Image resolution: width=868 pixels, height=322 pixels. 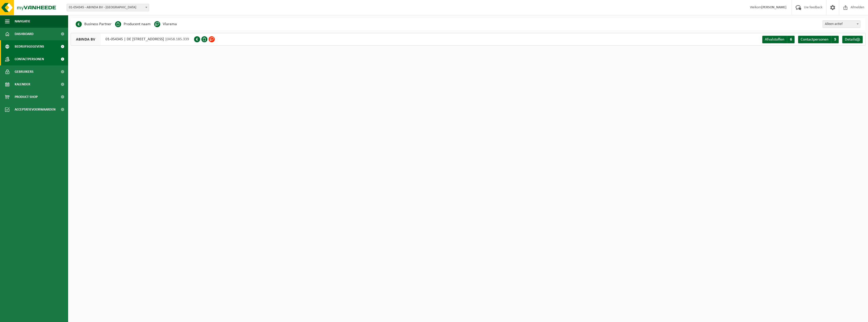 I want to click on span: Product Shop, so click(x=26, y=97).